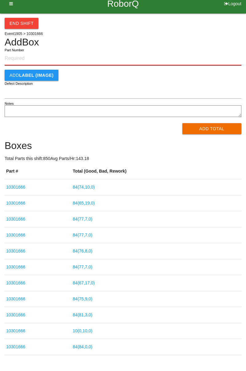  Describe the element at coordinates (83, 347) in the screenshot. I see `a: 84(84,0,0)` at that location.